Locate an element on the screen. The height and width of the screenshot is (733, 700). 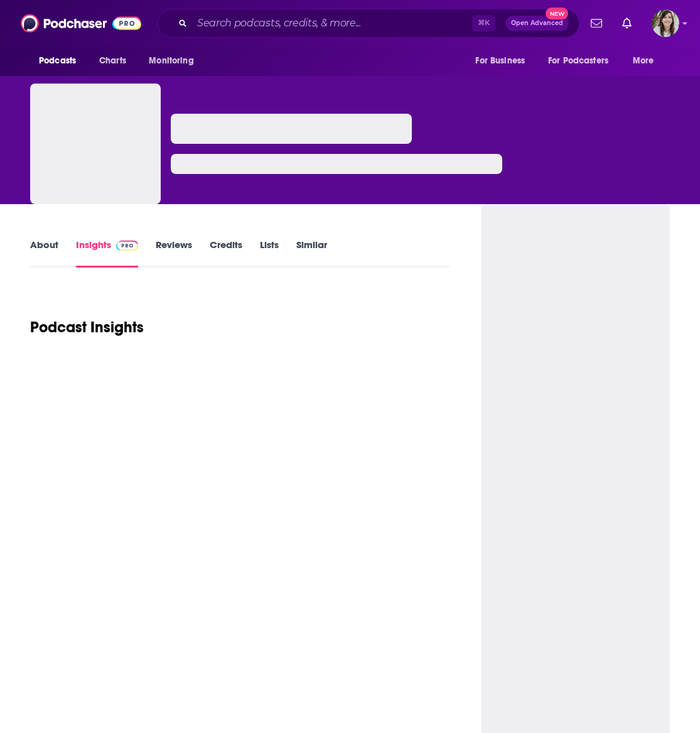
a: Similar is located at coordinates (311, 253).